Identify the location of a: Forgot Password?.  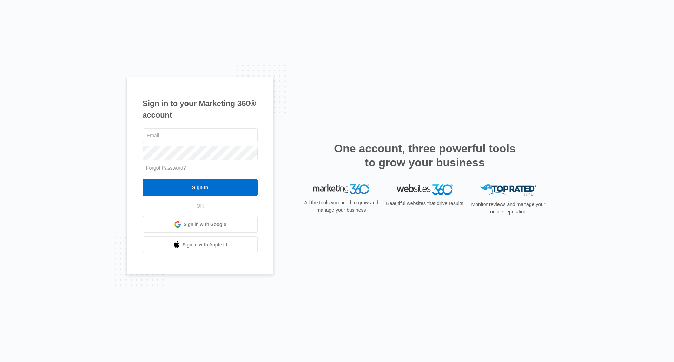
(166, 168).